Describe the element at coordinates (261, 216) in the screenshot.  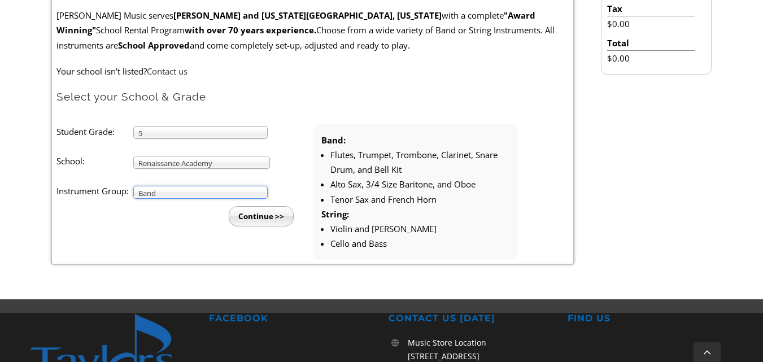
I see `input: Continue >>` at that location.